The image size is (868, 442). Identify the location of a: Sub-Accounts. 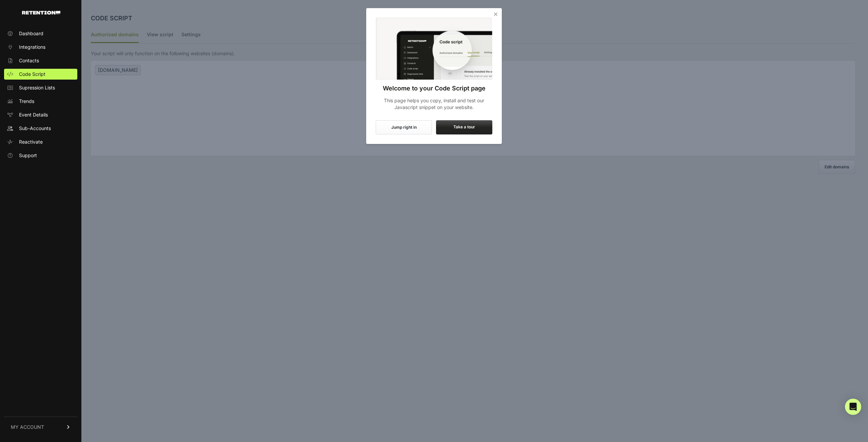
(40, 128).